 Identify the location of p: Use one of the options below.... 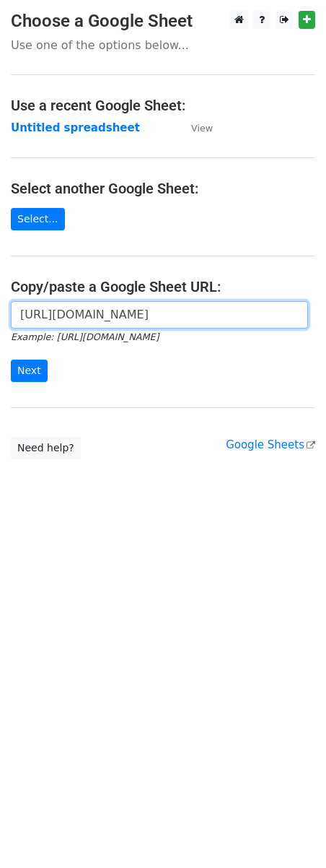
(163, 45).